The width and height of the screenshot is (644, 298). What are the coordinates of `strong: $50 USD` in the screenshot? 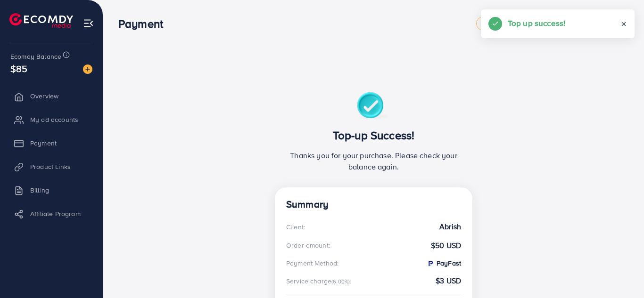 It's located at (446, 245).